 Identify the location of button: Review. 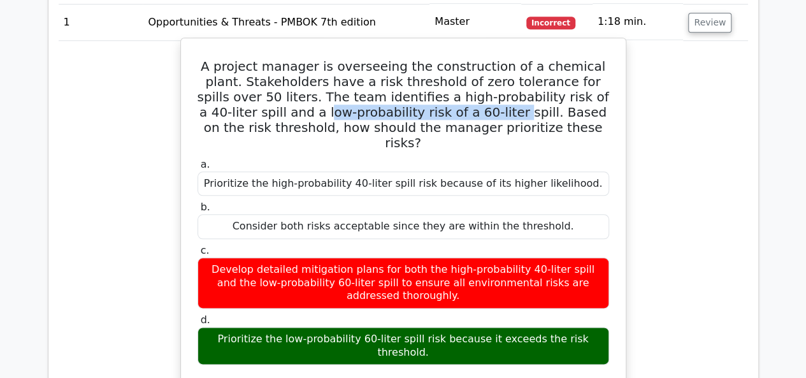
(710, 22).